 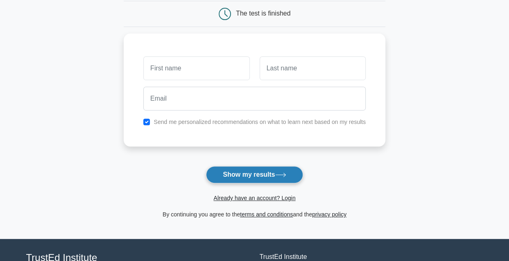 What do you see at coordinates (263, 13) in the screenshot?
I see `div: The test is finished` at bounding box center [263, 13].